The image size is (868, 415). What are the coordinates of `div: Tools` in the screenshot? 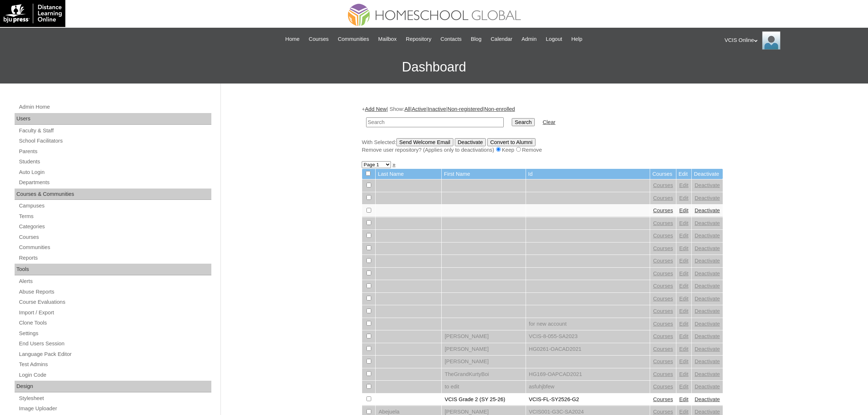 It's located at (113, 269).